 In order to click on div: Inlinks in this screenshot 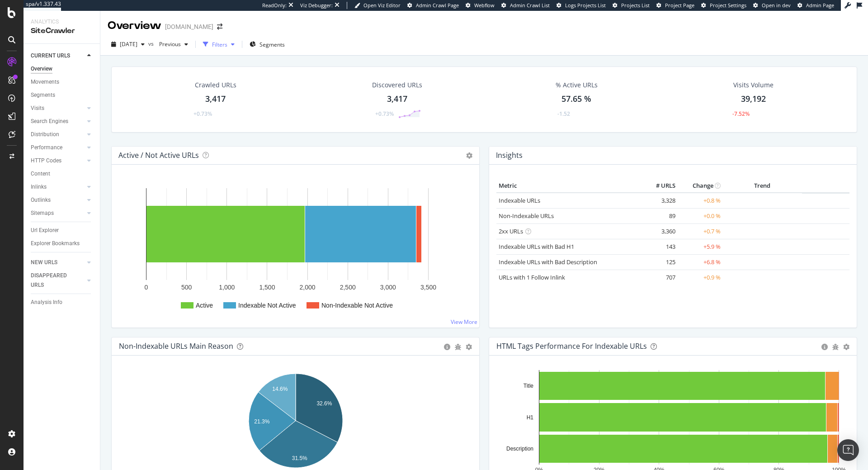, I will do `click(38, 187)`.